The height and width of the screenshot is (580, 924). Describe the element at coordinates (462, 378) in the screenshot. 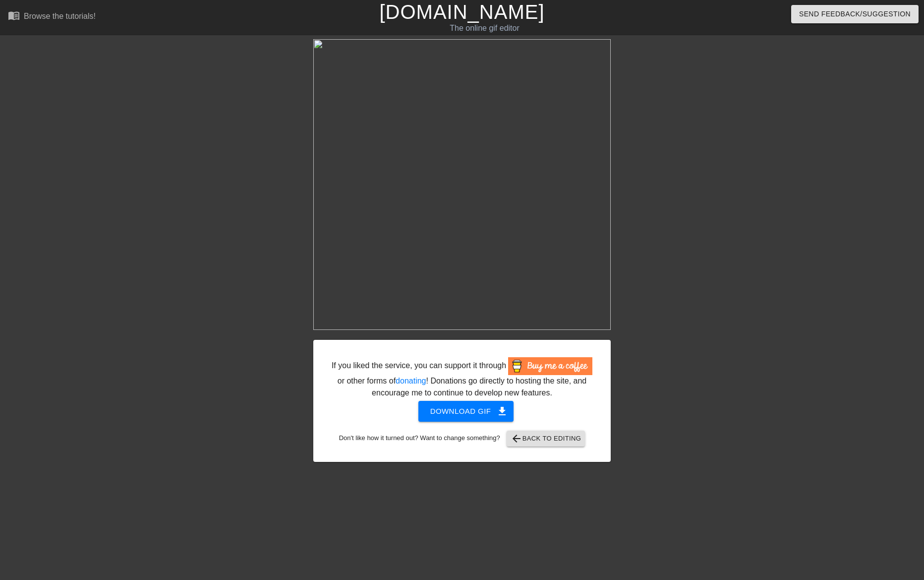

I see `div: If you liked the service, you can support it through or other forms of ! Donations go directly to...` at that location.